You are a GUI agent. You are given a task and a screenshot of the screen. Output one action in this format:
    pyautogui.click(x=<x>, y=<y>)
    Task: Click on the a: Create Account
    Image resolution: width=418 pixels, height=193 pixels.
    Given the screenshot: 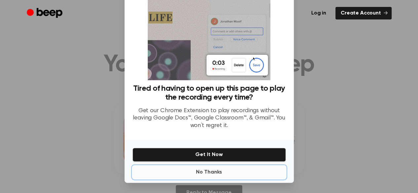 What is the action you would take?
    pyautogui.click(x=363, y=13)
    